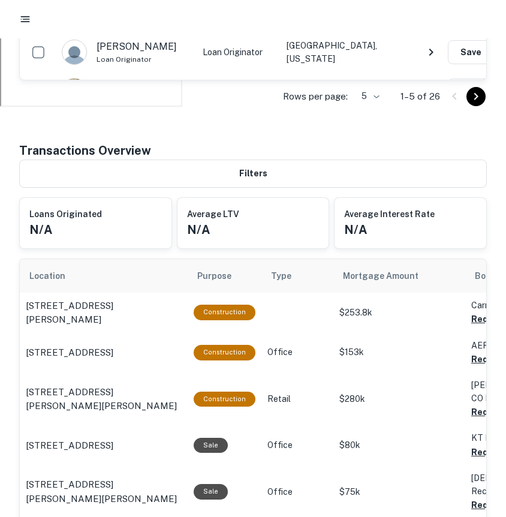 This screenshot has width=506, height=517. Describe the element at coordinates (297, 399) in the screenshot. I see `p: Retail` at that location.